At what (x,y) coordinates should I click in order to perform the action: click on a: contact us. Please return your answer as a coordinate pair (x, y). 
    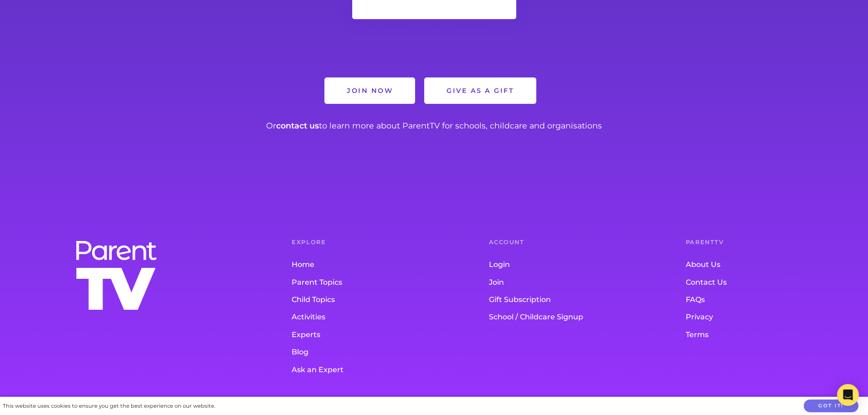
    Looking at the image, I should click on (297, 125).